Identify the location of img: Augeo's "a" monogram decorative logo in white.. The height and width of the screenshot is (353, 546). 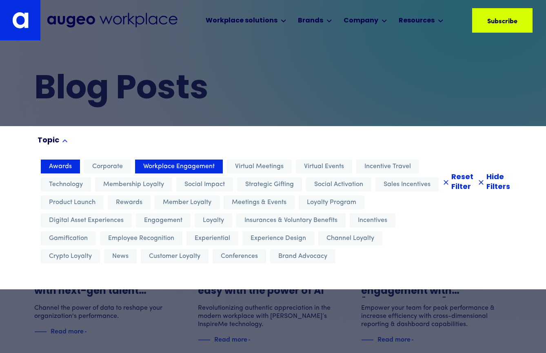
(20, 20).